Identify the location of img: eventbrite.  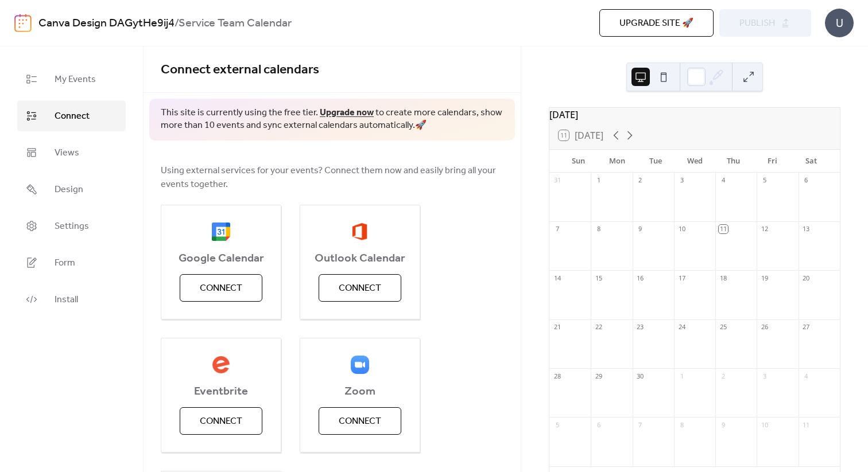
(221, 365).